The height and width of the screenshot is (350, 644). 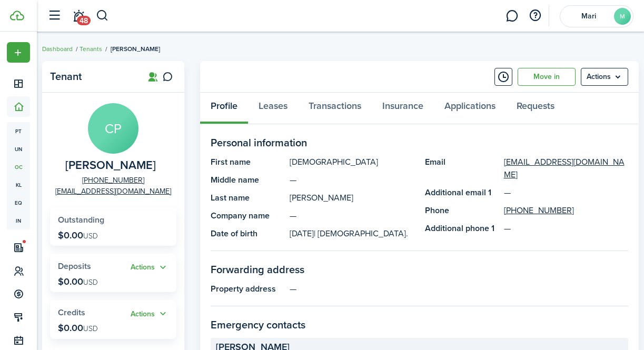 What do you see at coordinates (589, 16) in the screenshot?
I see `span: Mari` at bounding box center [589, 16].